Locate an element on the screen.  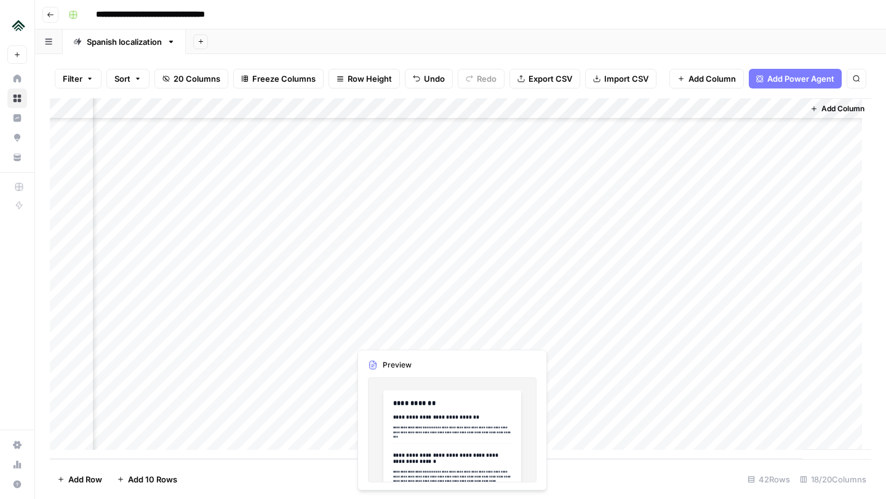
button: Add Power Agent is located at coordinates (795, 79).